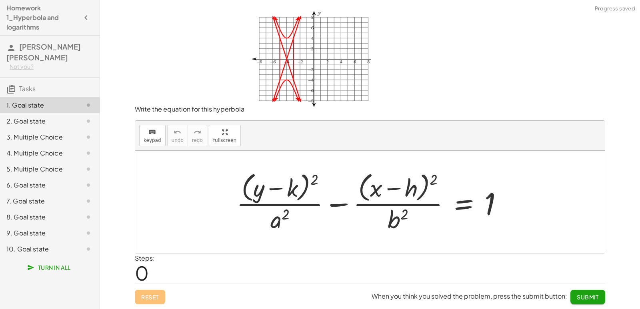 The image size is (640, 309). I want to click on img: 791cfa3b6f9f595e18c334efa8c93cb7a51a5666cb941bdaa77b805e7606e9c9.png, so click(308, 61).